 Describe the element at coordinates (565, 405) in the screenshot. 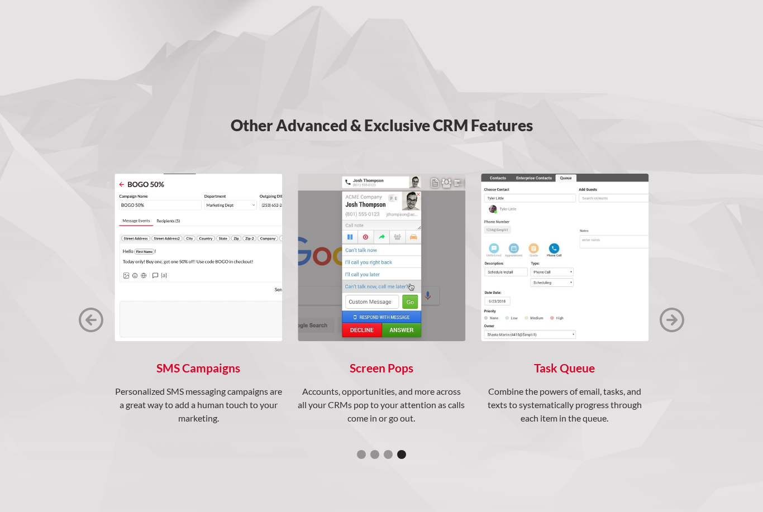

I see `p: Combine the powers of email, tasks, and texts to systematically progress through each item in the...` at that location.